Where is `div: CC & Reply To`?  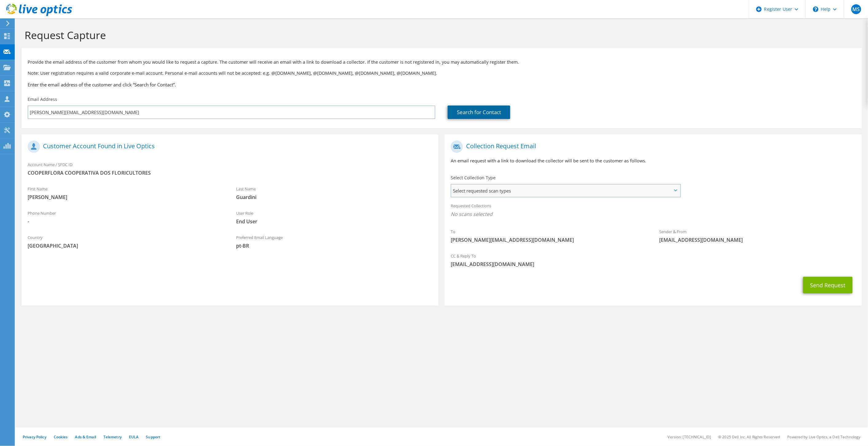
div: CC & Reply To is located at coordinates (653, 259).